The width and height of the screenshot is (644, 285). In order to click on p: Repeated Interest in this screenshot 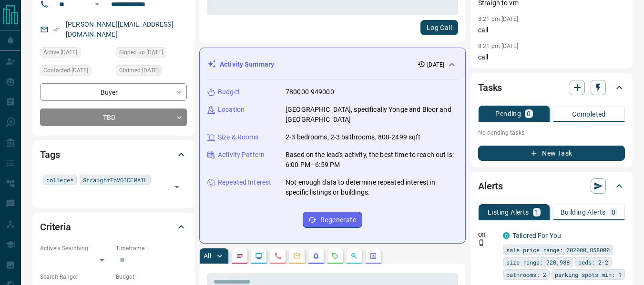, I will do `click(245, 182)`.